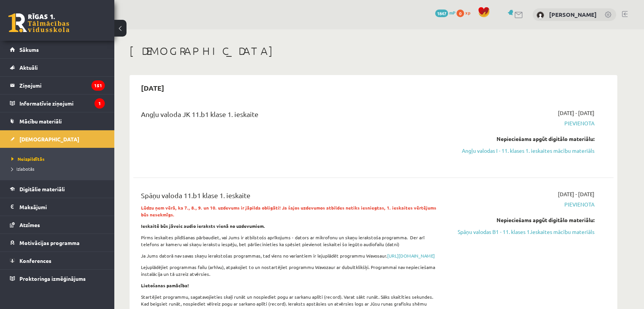  What do you see at coordinates (62, 85) in the screenshot?
I see `legend: Ziņojumi` at bounding box center [62, 85].